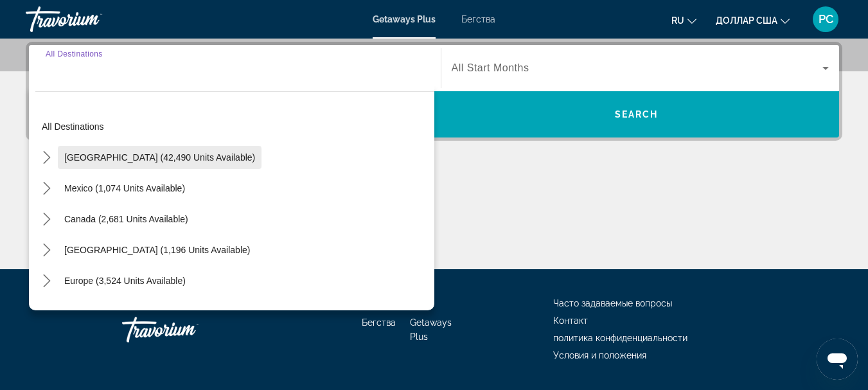 The height and width of the screenshot is (390, 868). What do you see at coordinates (684, 20) in the screenshot?
I see `button: Изменить язык` at bounding box center [684, 20].